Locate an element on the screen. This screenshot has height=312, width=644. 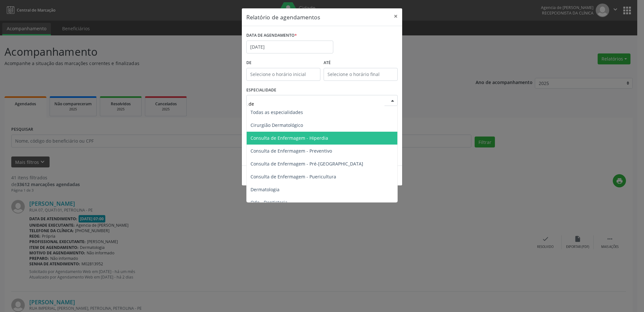
input: Selecione o horário inicial is located at coordinates (284, 74).